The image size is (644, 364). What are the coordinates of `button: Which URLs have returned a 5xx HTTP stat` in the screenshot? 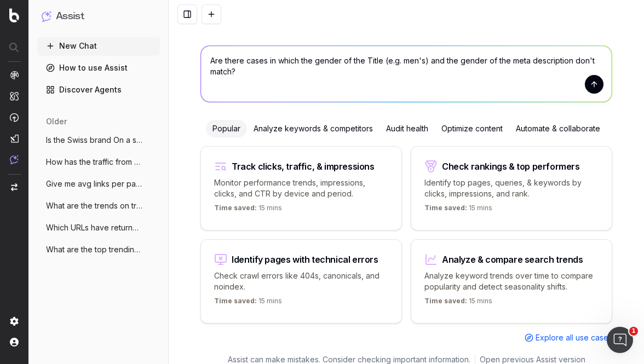 It's located at (98, 228).